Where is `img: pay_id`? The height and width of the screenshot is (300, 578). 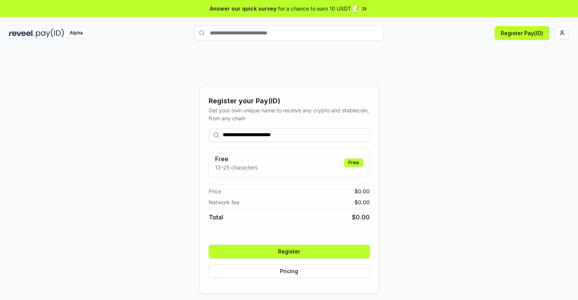
img: pay_id is located at coordinates (50, 33).